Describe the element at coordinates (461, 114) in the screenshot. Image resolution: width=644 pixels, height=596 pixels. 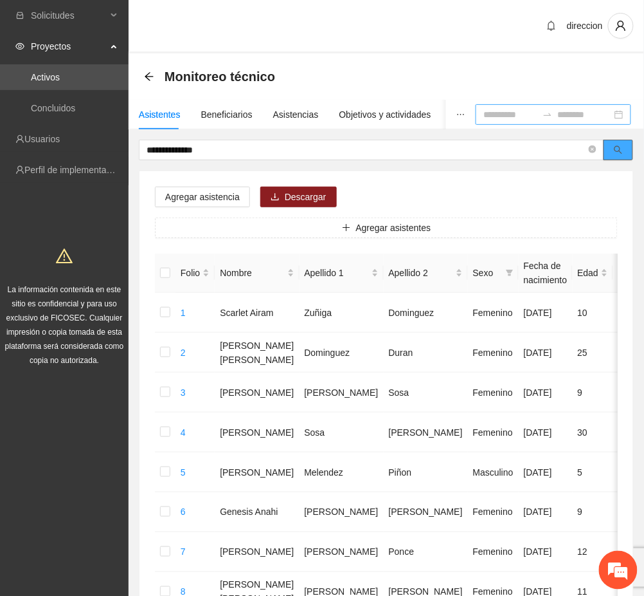
I see `span: ellipsis` at that location.